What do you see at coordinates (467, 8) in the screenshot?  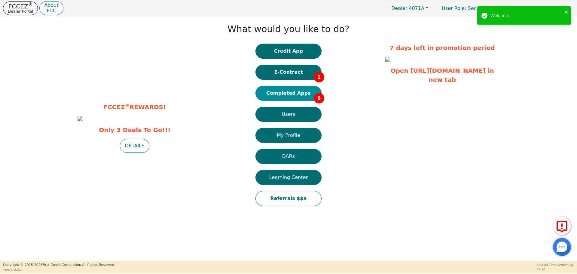 I see `a: User Role: Secondary` at bounding box center [467, 8].